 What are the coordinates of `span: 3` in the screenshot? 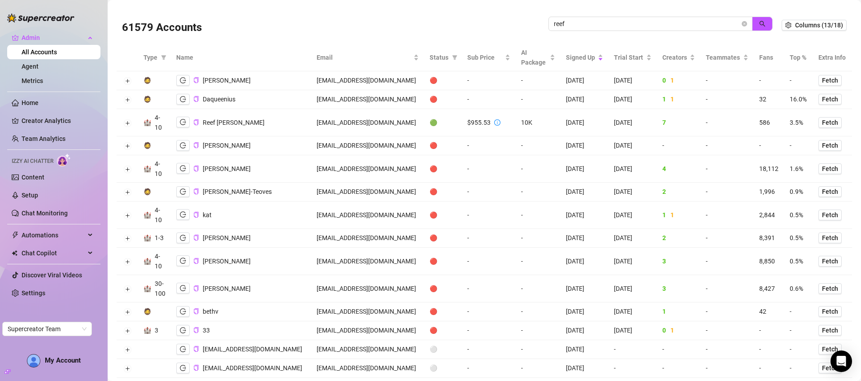 It's located at (664, 288).